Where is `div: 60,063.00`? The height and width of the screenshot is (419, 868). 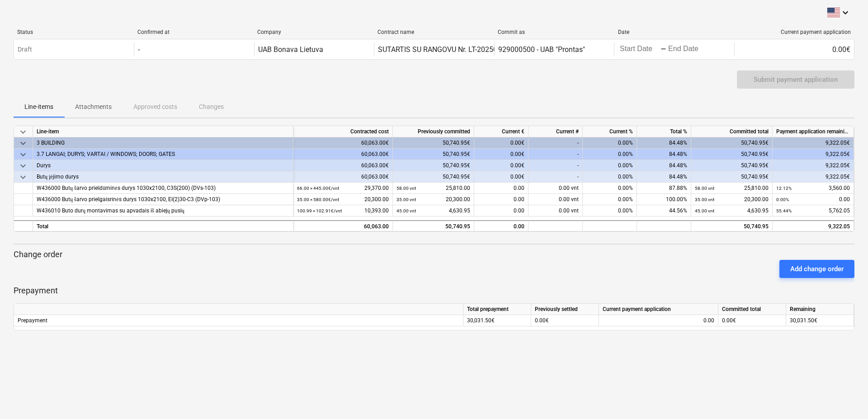 div: 60,063.00 is located at coordinates (343, 227).